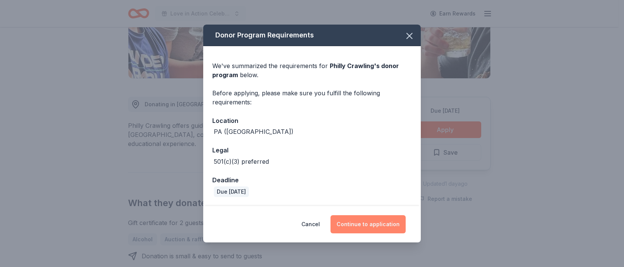  What do you see at coordinates (241, 161) in the screenshot?
I see `div: 501(c)(3) preferred` at bounding box center [241, 161].